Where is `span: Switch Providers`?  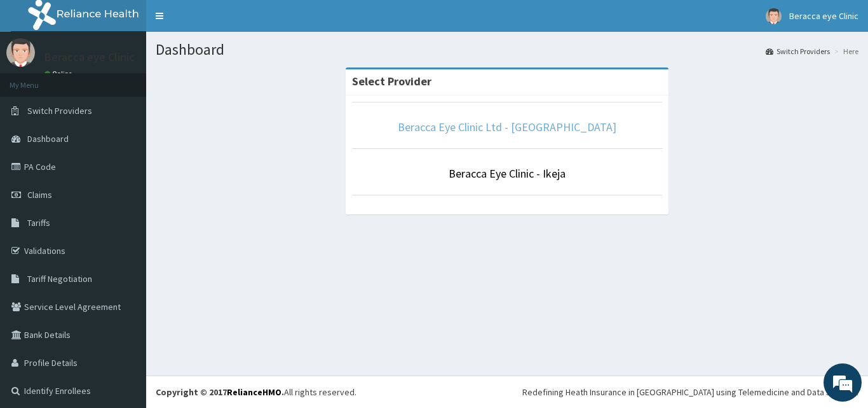
span: Switch Providers is located at coordinates (59, 110).